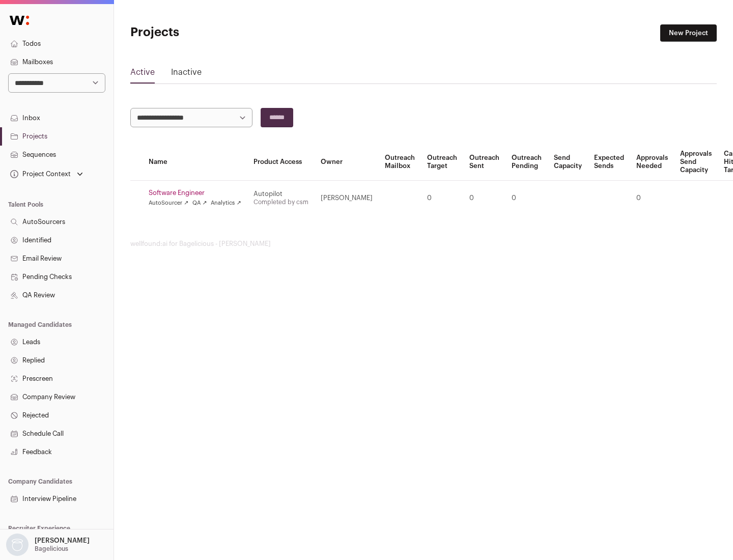  What do you see at coordinates (484, 162) in the screenshot?
I see `th: Outreach Sent` at bounding box center [484, 162].